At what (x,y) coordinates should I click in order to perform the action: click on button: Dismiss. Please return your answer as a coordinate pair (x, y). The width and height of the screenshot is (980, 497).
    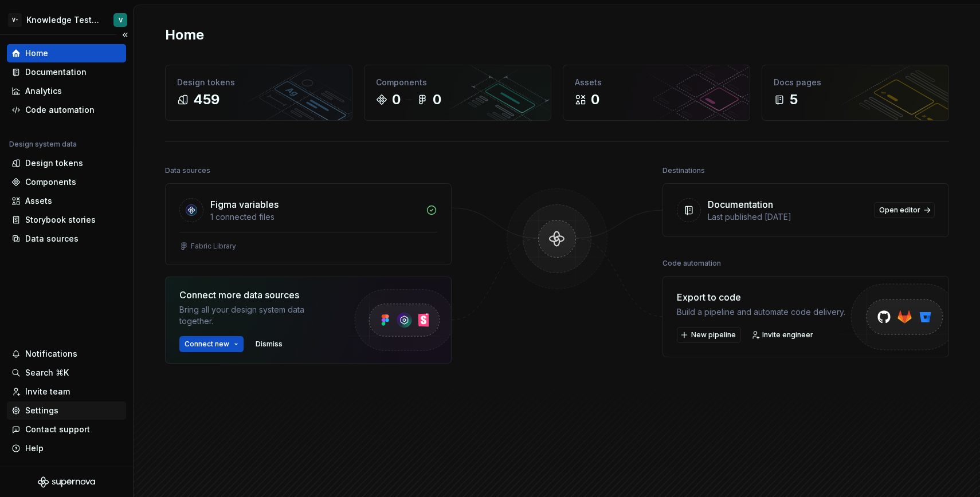
    Looking at the image, I should click on (269, 344).